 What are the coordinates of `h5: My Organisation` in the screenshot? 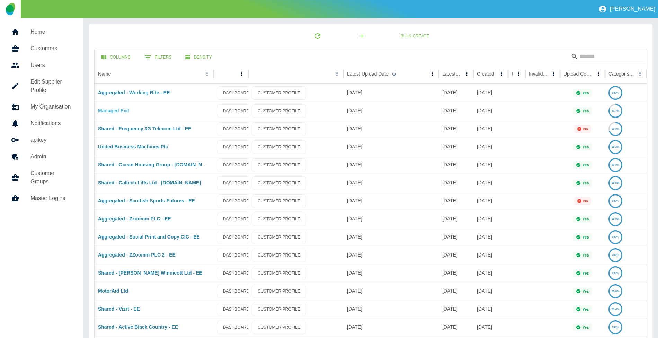 It's located at (51, 107).